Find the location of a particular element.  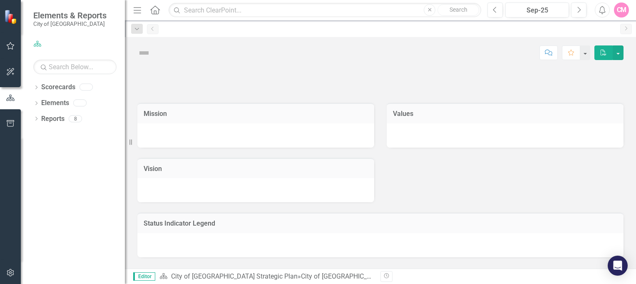

div: CM is located at coordinates (622, 10).